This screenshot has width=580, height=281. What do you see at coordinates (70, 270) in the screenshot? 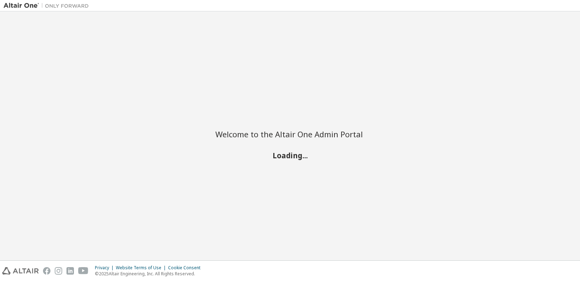
I see `img: linkedin.svg` at bounding box center [70, 270].